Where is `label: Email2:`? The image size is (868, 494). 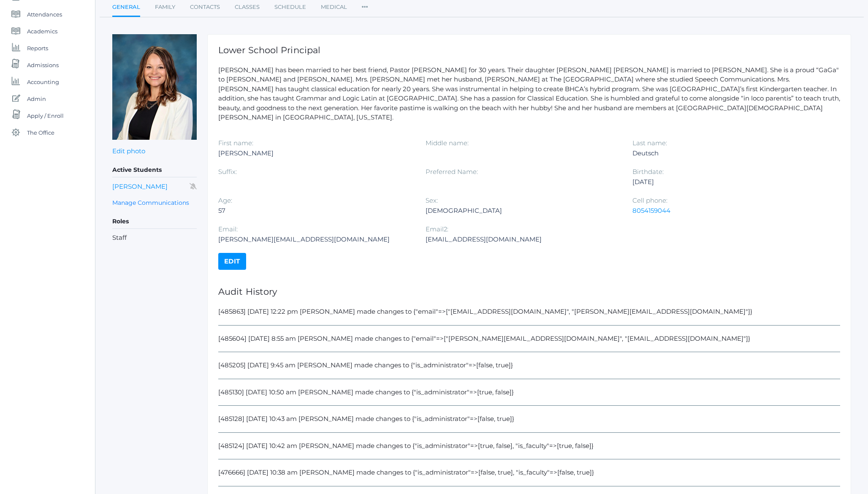 label: Email2: is located at coordinates (437, 229).